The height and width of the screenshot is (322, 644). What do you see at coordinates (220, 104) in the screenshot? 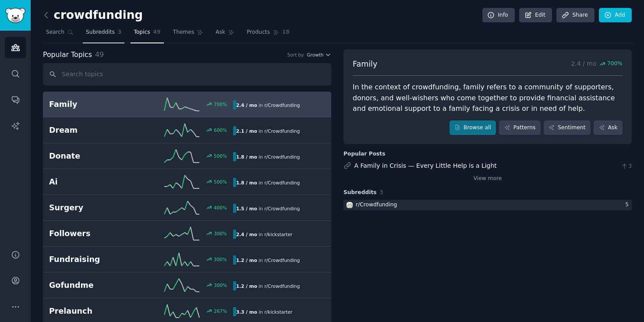
I see `div: 700 %` at bounding box center [220, 104].